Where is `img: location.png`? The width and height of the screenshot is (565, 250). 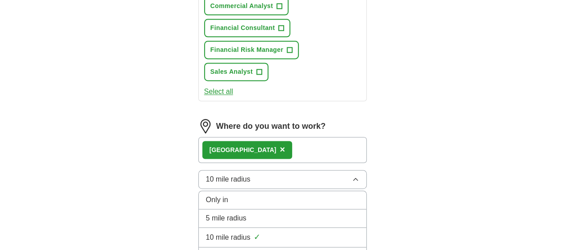 img: location.png is located at coordinates (205, 126).